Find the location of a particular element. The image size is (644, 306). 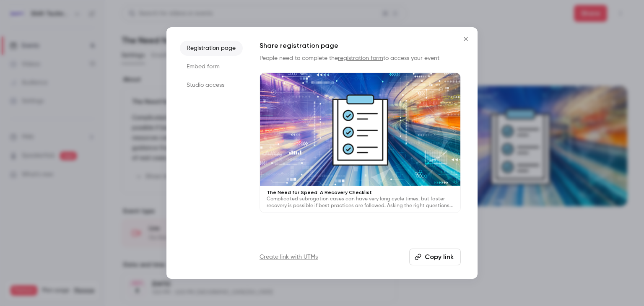

li: Registration page is located at coordinates (211, 48).